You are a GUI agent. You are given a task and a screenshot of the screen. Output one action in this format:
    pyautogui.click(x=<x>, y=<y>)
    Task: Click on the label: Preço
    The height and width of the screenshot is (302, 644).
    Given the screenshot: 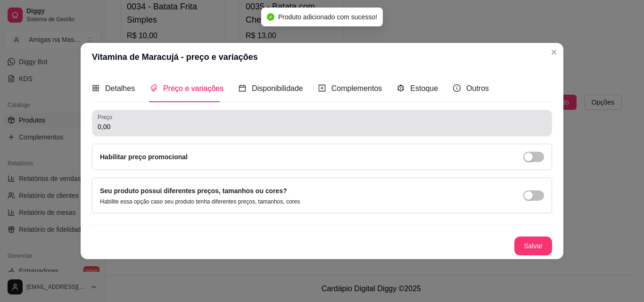 What is the action you would take?
    pyautogui.click(x=106, y=117)
    